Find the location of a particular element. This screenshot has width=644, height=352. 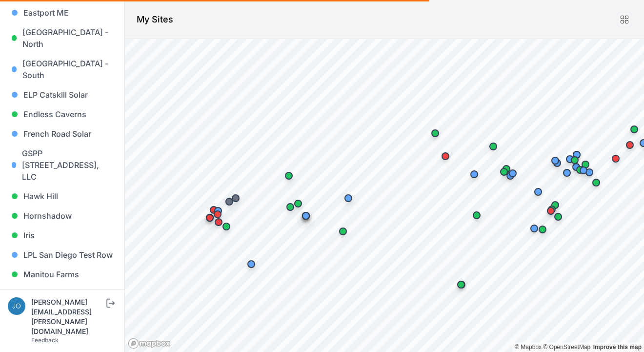

a: Hornshadow is located at coordinates (62, 216).